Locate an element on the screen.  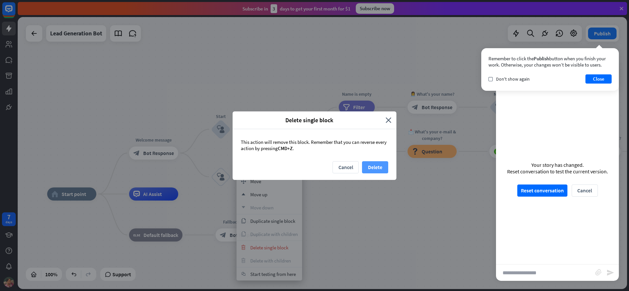
i: send is located at coordinates (610, 273).